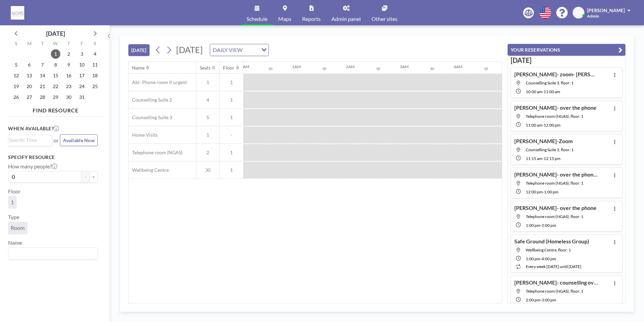  Describe the element at coordinates (17, 227) in the screenshot. I see `span: Room` at that location.